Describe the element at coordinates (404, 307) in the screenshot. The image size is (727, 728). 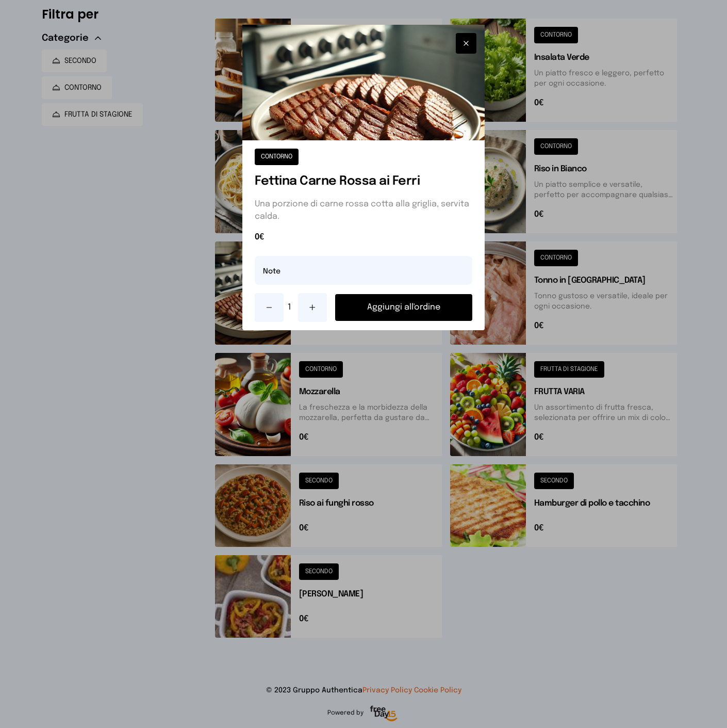
I see `button: Aggiungi all'ordine` at that location.